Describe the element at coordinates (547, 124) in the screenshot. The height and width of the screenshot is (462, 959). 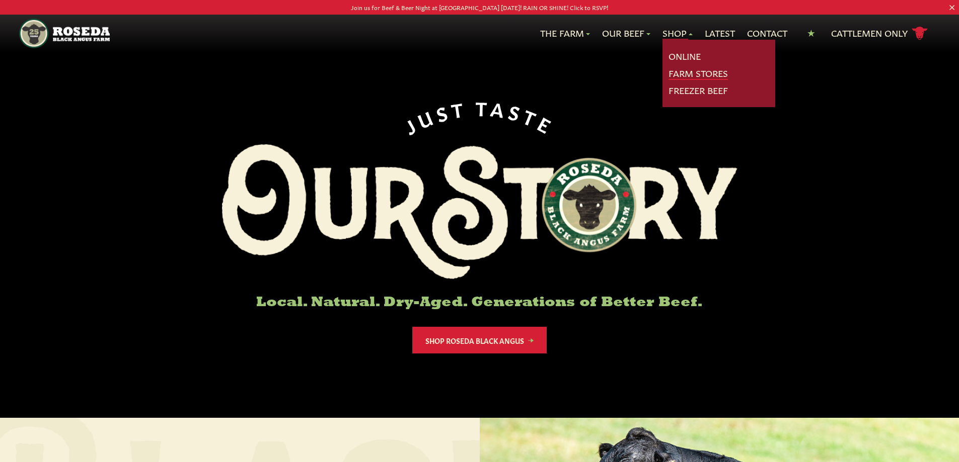
I see `span: E` at that location.